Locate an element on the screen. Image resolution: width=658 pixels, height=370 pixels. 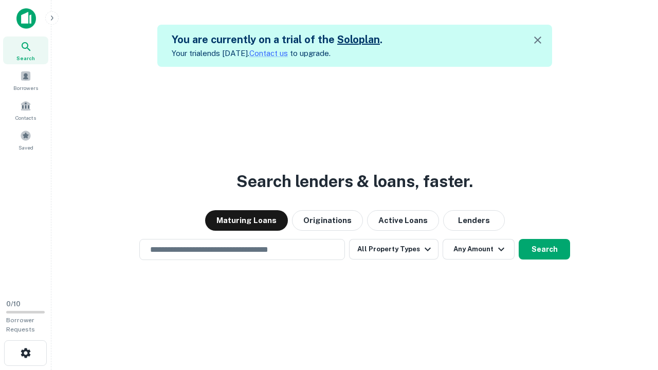
div: Contacts is located at coordinates (26, 110).